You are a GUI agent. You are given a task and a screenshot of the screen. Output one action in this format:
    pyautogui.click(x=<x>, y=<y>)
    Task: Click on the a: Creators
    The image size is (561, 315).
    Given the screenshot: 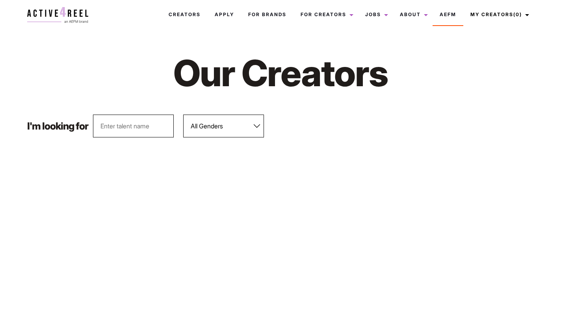 What is the action you would take?
    pyautogui.click(x=184, y=15)
    